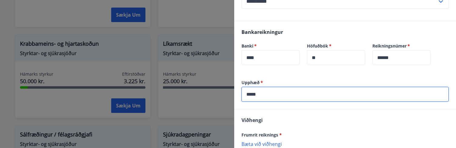  I want to click on span: Frumrit reiknings, so click(262, 135).